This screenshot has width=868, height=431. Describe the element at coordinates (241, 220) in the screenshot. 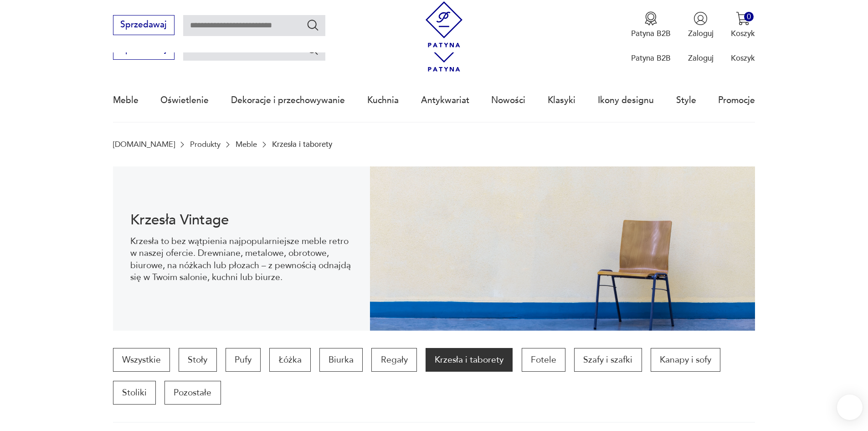

I see `h1: Krzesła Vintage` at that location.